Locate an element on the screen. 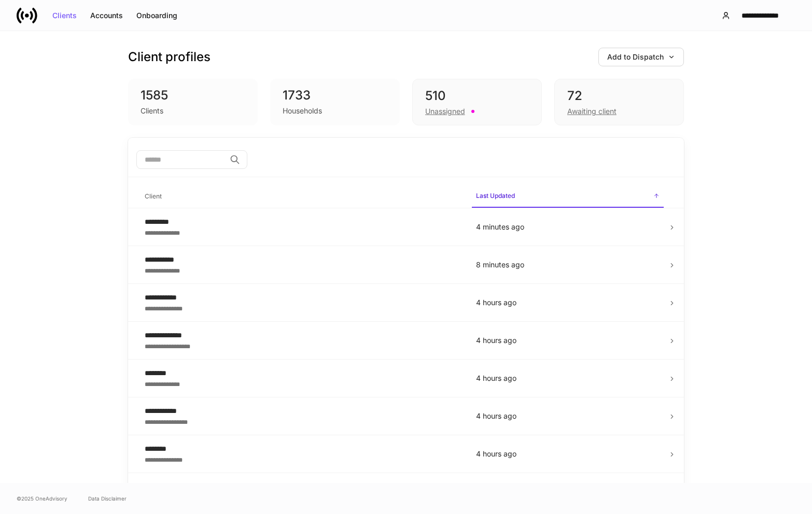 This screenshot has width=812, height=514. div: 510 is located at coordinates (477, 96).